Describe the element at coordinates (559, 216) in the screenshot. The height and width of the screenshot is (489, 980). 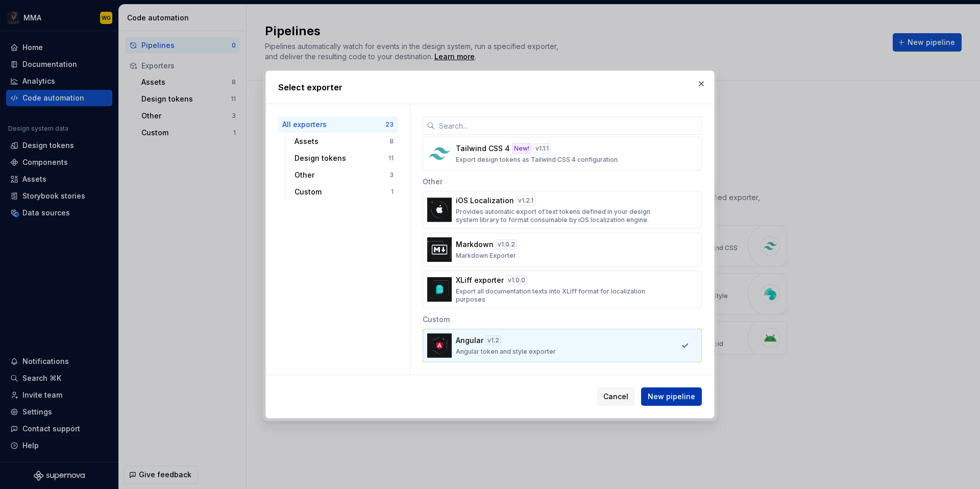
I see `p: Provides automatic export of text tokens defined in your design system library to format consumab...` at that location.